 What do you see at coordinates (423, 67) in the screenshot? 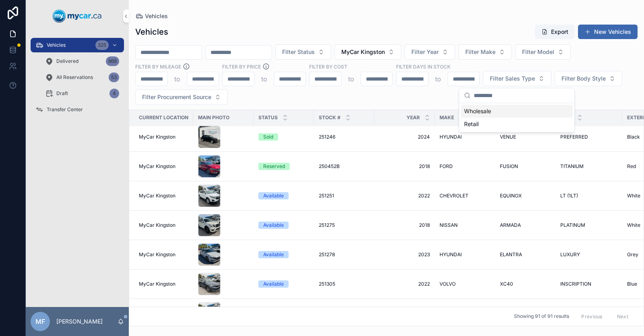
I see `label: Filter Days In Stock` at bounding box center [423, 67].